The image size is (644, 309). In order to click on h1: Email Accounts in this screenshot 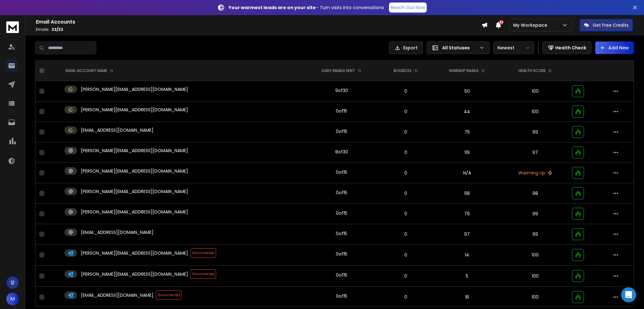, I will do `click(258, 22)`.